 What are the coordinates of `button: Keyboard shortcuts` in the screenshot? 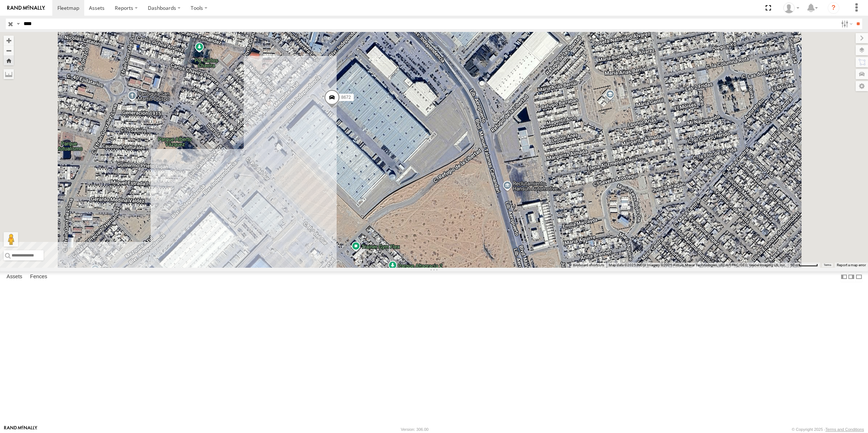 It's located at (588, 265).